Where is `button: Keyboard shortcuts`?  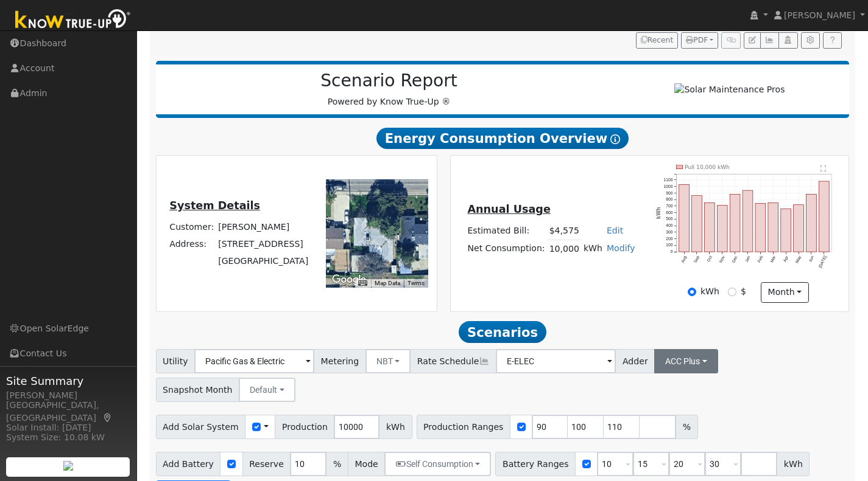
button: Keyboard shortcuts is located at coordinates (363, 283).